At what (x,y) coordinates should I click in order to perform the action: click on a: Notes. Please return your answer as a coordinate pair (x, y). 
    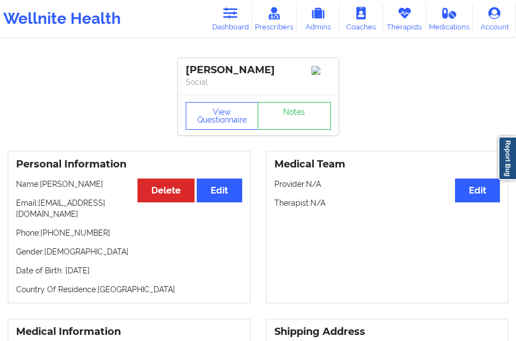
    Looking at the image, I should click on (294, 116).